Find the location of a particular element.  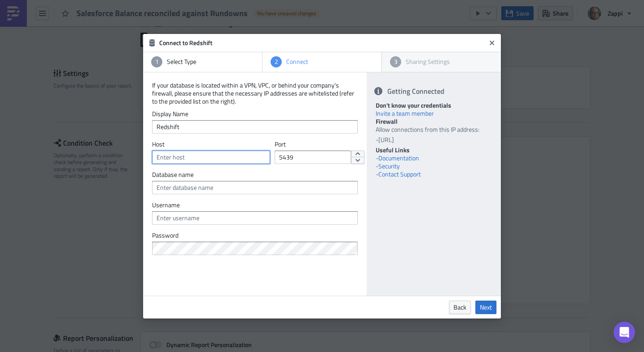

div: Select Type is located at coordinates (208, 62).